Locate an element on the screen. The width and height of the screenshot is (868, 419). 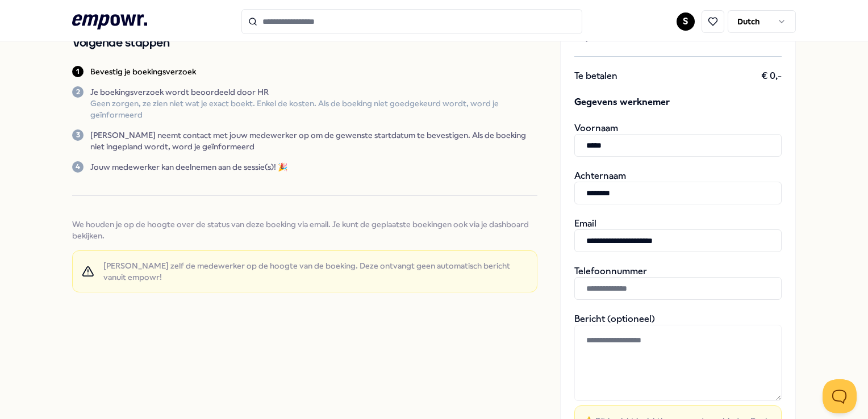
div: Email is located at coordinates (678, 235).